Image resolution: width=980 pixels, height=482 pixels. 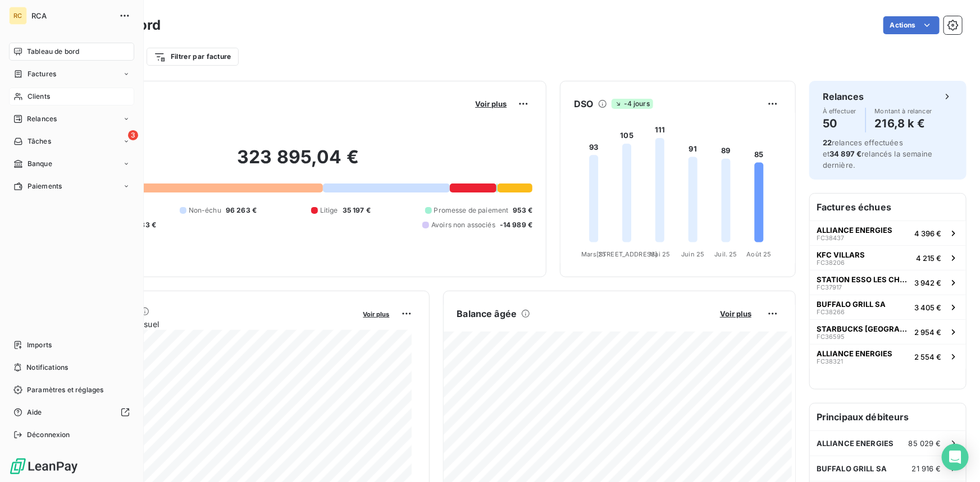 I want to click on a: Paramètres et réglages, so click(x=71, y=391).